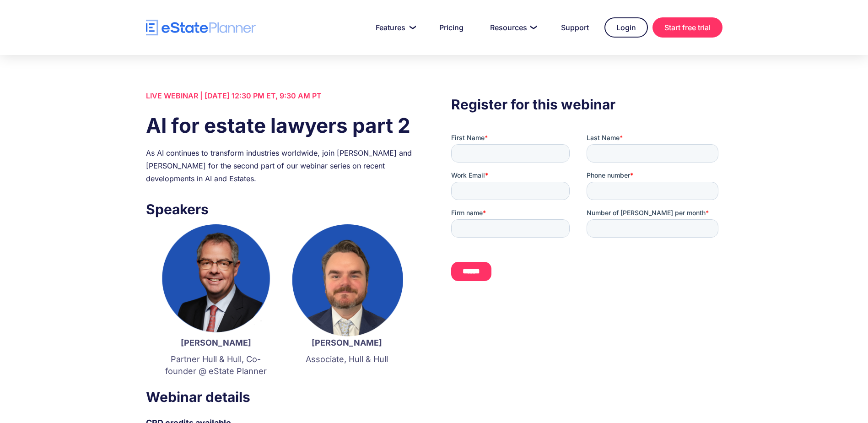 Image resolution: width=868 pixels, height=423 pixels. Describe the element at coordinates (513, 28) in the screenshot. I see `a: Resources` at that location.